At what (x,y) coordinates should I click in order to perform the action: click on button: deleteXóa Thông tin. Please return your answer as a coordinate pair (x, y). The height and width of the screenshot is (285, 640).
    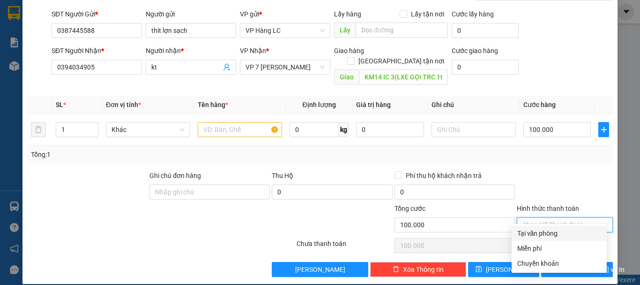
    Looking at the image, I should click on (418, 269).